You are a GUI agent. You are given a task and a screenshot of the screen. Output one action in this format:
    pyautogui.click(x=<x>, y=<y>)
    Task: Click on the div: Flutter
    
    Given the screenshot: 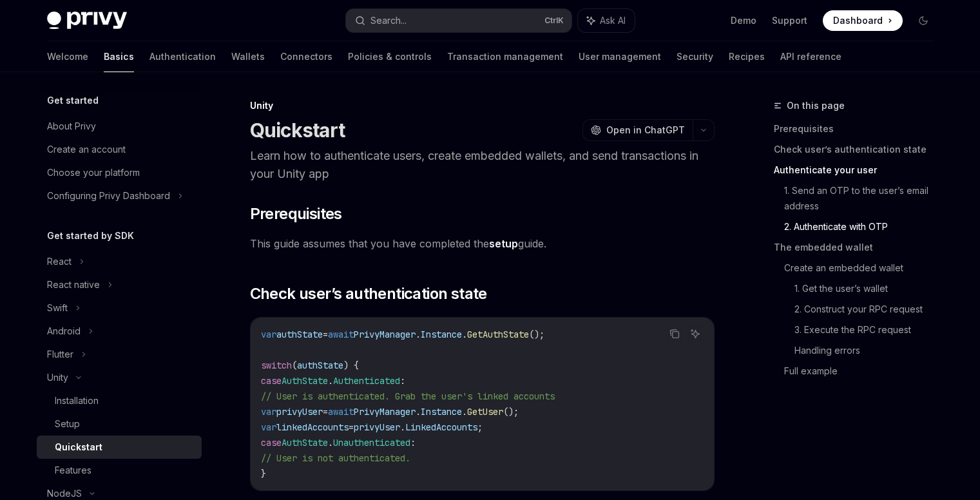 What is the action you would take?
    pyautogui.click(x=60, y=354)
    